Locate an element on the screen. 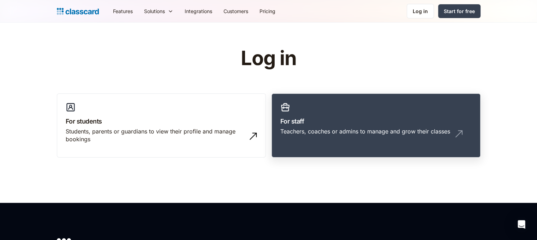  a: For studentsStudents, parents or guardians to view their profile and manage bookings is located at coordinates (161, 125).